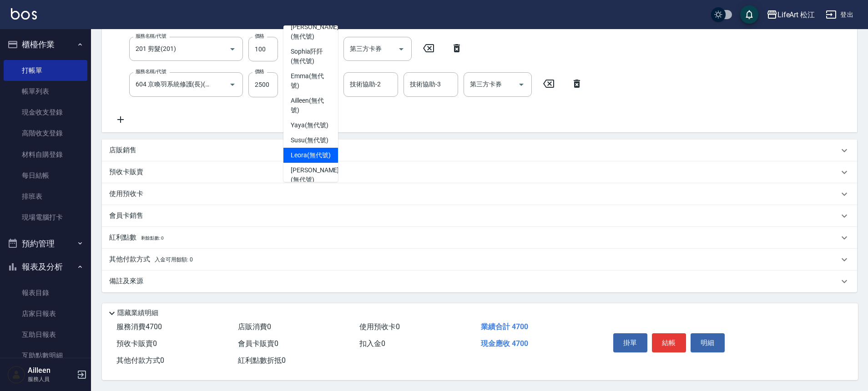 The height and width of the screenshot is (391, 868). Describe the element at coordinates (669, 343) in the screenshot. I see `button: 結帳` at that location.